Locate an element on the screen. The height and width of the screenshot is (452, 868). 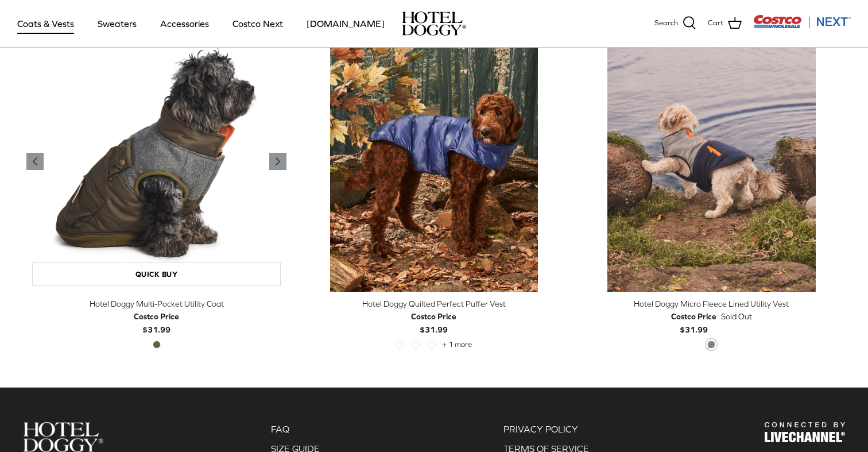
div: Hotel Doggy Quilted Perfect Puffer Vest is located at coordinates (433, 304).